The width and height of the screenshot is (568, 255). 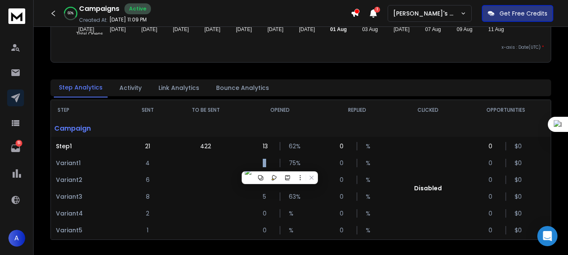 I want to click on th: REPLIED, so click(x=357, y=110).